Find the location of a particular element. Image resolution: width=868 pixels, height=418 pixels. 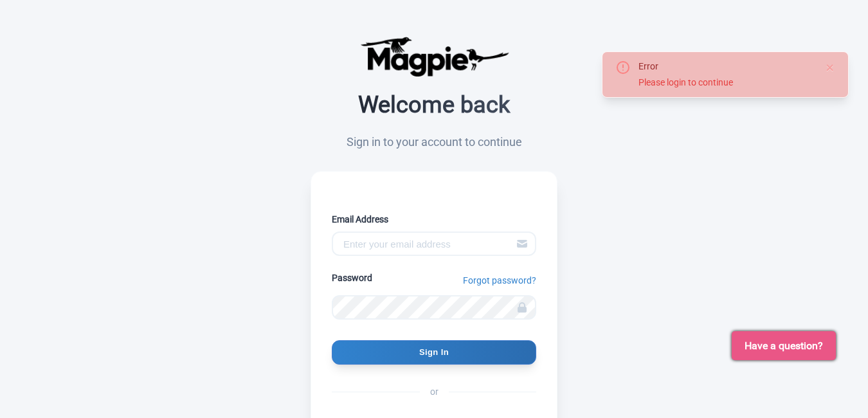

div: Please login to continue is located at coordinates (727, 82).